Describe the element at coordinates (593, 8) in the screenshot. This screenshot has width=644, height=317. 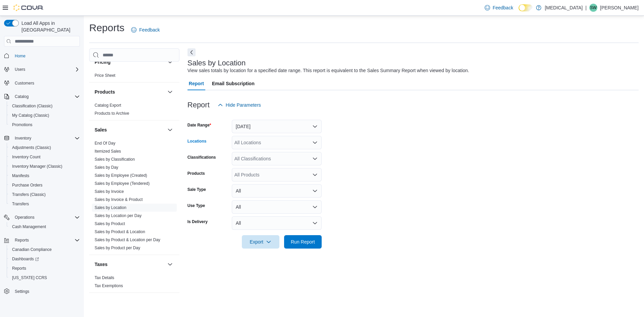
I see `span: SW` at that location.